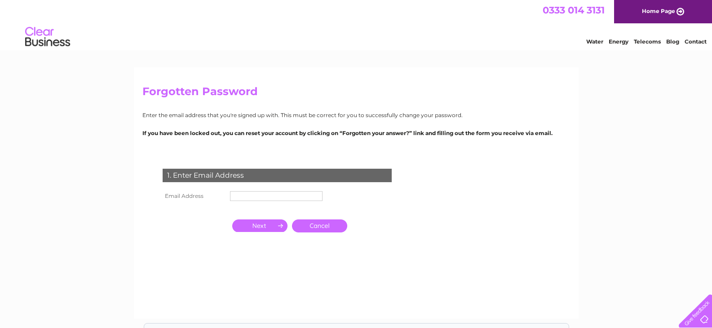  Describe the element at coordinates (356, 133) in the screenshot. I see `p: If you have been locked out, you can reset your account by clicking on “Forgotten your answer?” l...` at that location.